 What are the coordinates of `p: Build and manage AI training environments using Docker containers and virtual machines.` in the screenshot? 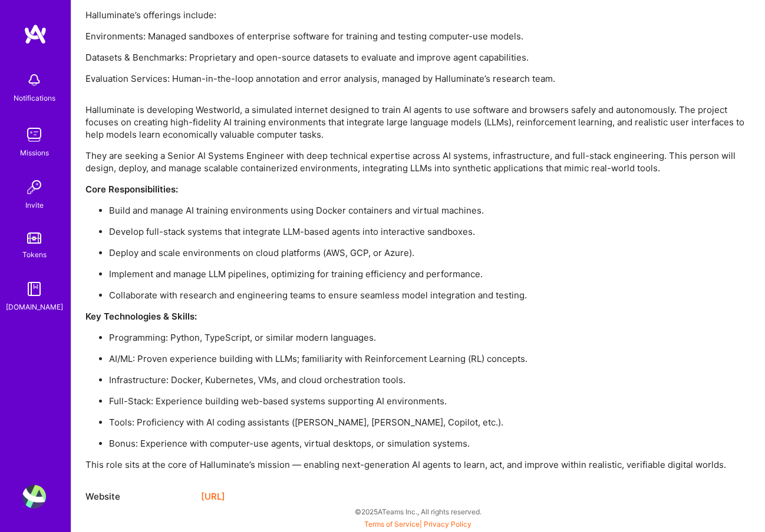 It's located at (430, 210).